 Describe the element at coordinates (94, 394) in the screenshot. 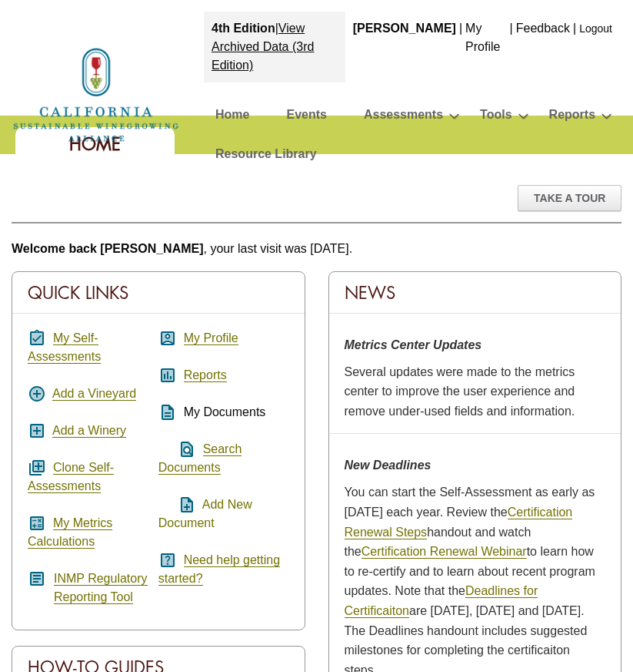

I see `a: Add a Vineyard` at that location.